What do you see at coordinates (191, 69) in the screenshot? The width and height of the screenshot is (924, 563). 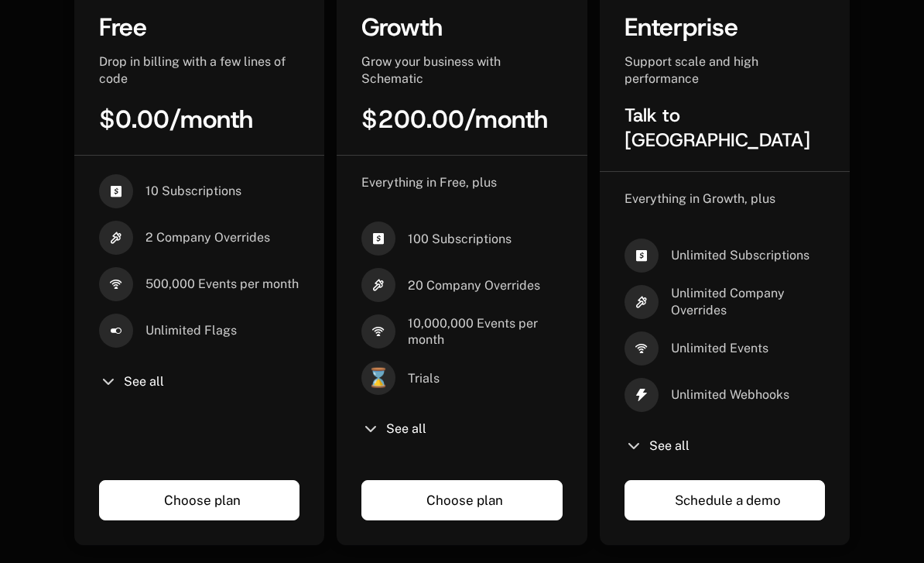 I see `span: Drop in billing with a few lines of code` at bounding box center [191, 69].